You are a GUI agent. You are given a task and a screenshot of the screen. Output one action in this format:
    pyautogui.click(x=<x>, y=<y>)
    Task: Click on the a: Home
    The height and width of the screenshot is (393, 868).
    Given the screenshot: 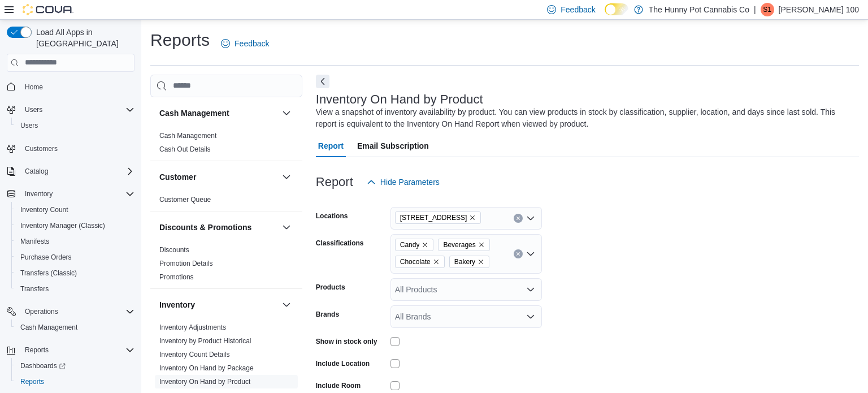 What is the action you would take?
    pyautogui.click(x=34, y=87)
    